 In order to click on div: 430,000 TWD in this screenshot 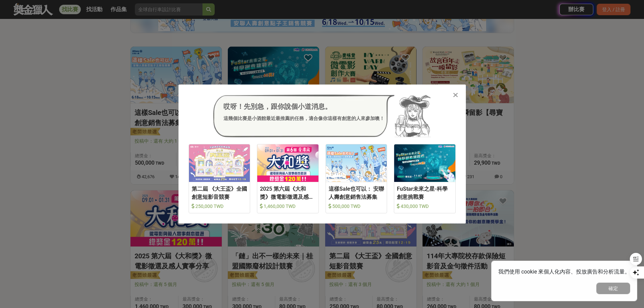, I will do `click(425, 207)`.